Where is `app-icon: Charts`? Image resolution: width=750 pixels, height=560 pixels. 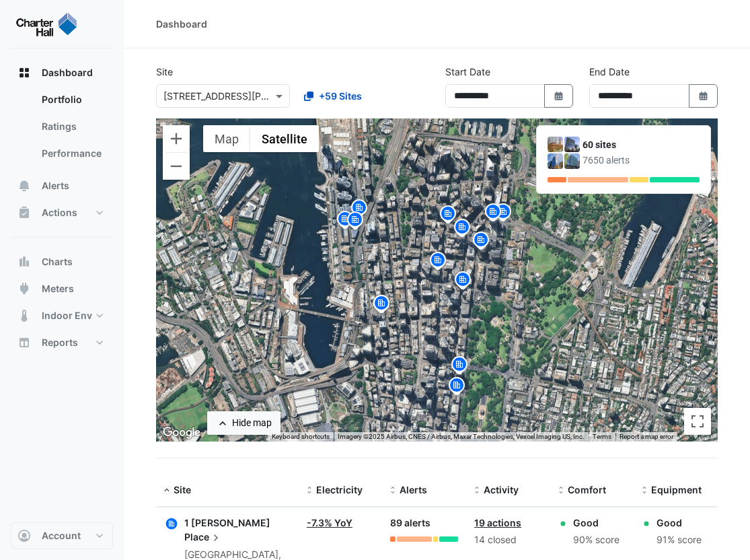 app-icon: Charts is located at coordinates (24, 262).